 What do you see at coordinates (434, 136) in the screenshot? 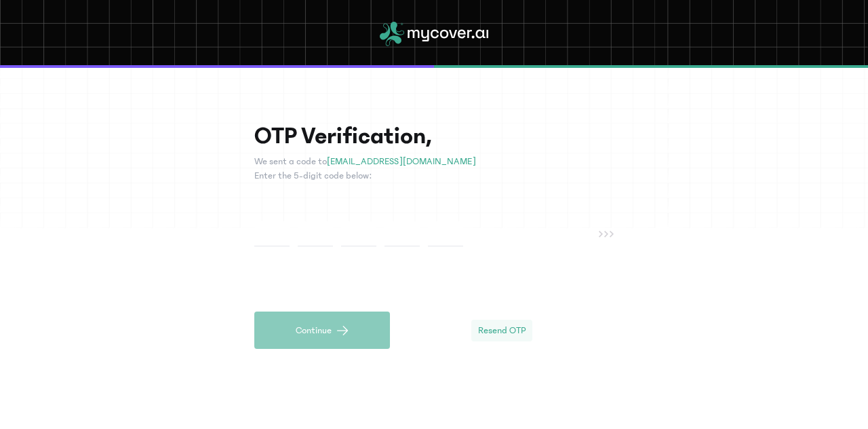
I see `h1: OTP Verification,` at bounding box center [434, 136].